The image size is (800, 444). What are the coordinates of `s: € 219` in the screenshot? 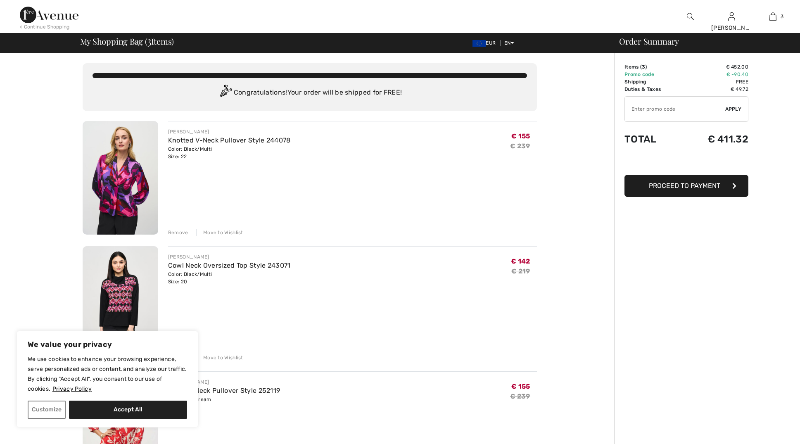 It's located at (521, 271).